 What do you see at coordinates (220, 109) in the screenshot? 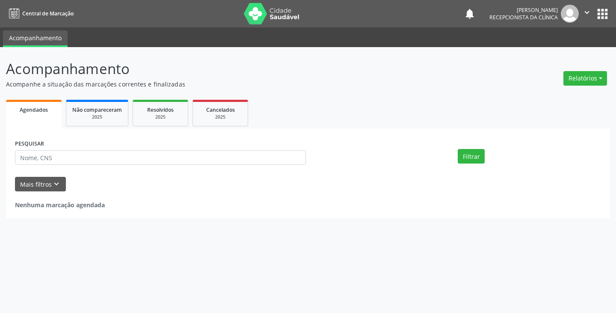
I see `span: Cancelados` at bounding box center [220, 109].